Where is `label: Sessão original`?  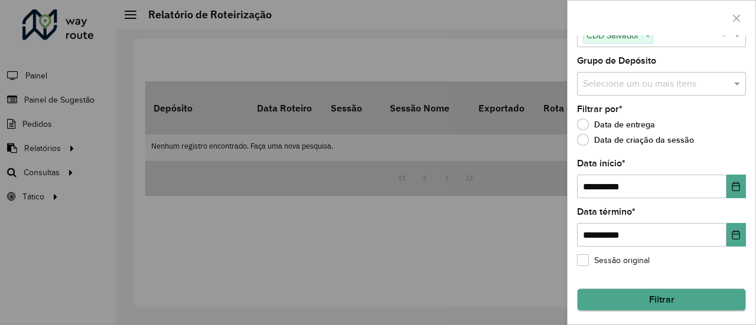
label: Sessão original is located at coordinates (613, 260).